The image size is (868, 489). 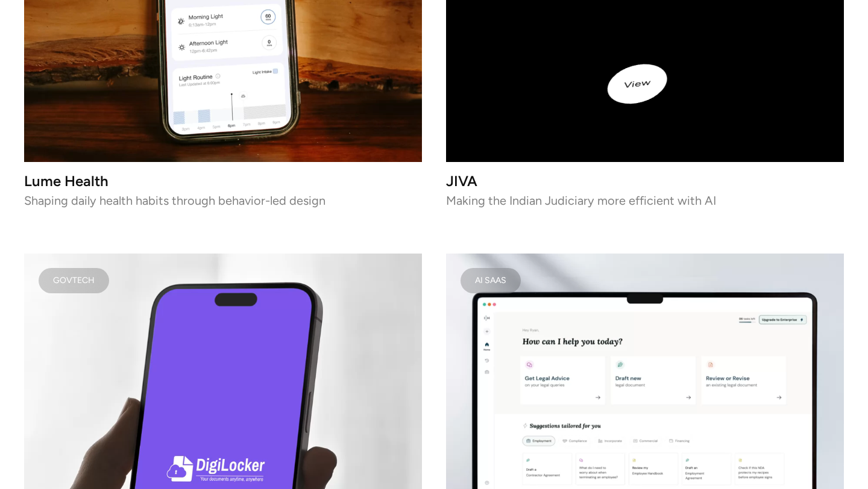 What do you see at coordinates (73, 280) in the screenshot?
I see `div: Govtech` at bounding box center [73, 280].